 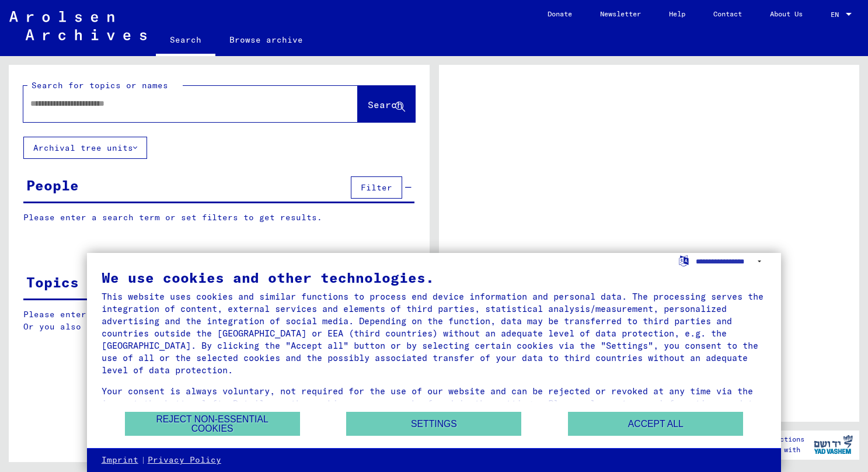 What do you see at coordinates (837, 14) in the screenshot?
I see `span: EN` at bounding box center [837, 14].